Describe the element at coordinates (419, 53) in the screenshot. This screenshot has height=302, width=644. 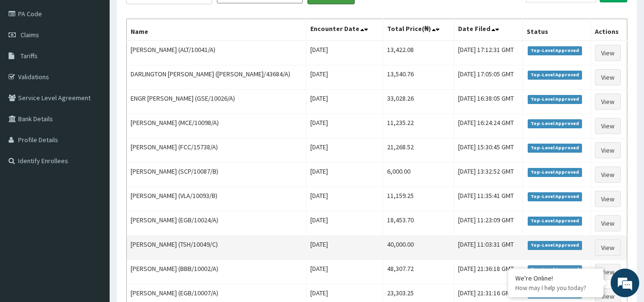
I see `td: 13,422.08` at that location.